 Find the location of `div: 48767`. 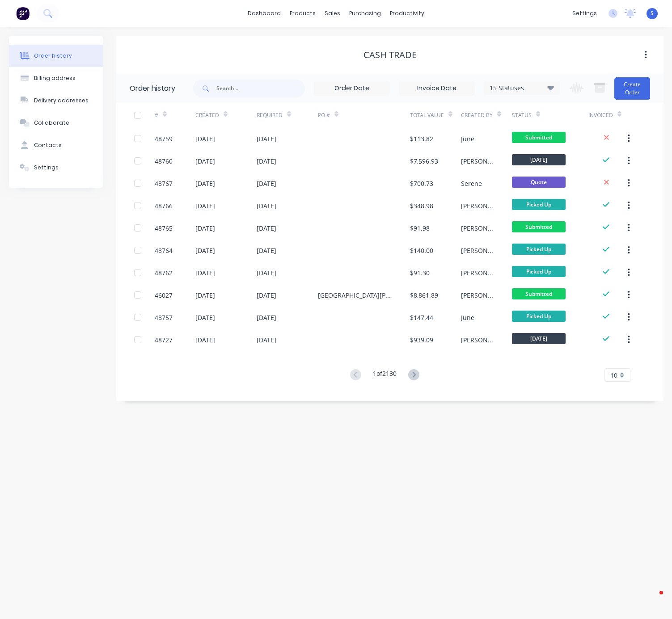

div: 48767 is located at coordinates (164, 183).